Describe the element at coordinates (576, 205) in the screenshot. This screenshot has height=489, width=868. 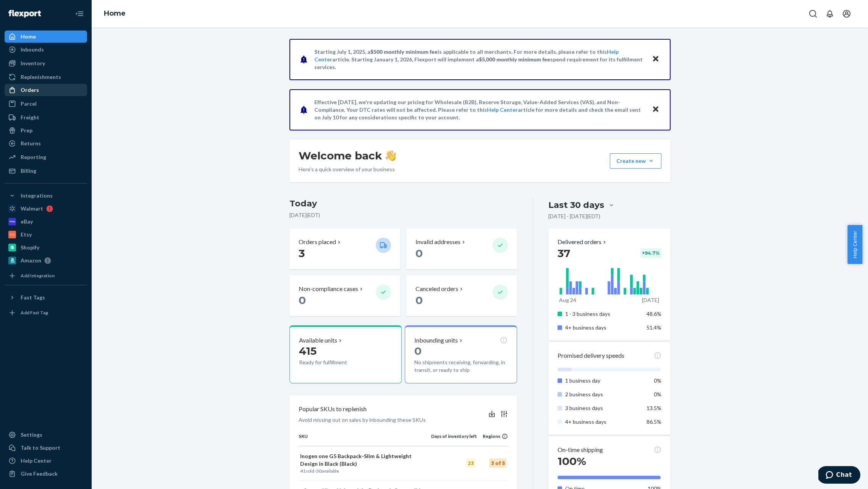
I see `div: Last 30 days` at that location.